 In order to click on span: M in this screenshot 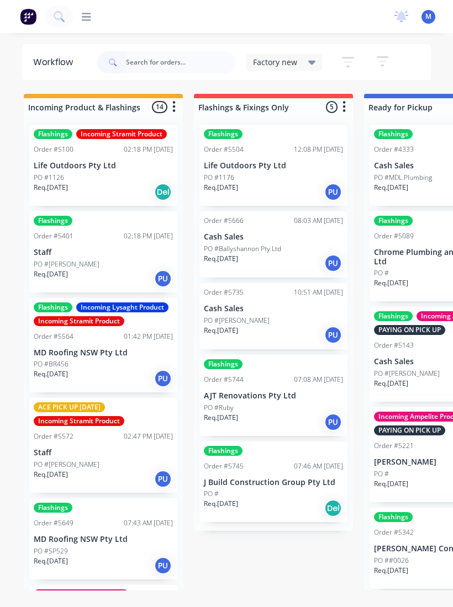, I will do `click(428, 17)`.